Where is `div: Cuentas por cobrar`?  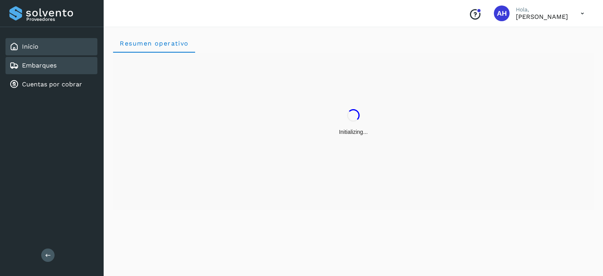 div: Cuentas por cobrar is located at coordinates (51, 84).